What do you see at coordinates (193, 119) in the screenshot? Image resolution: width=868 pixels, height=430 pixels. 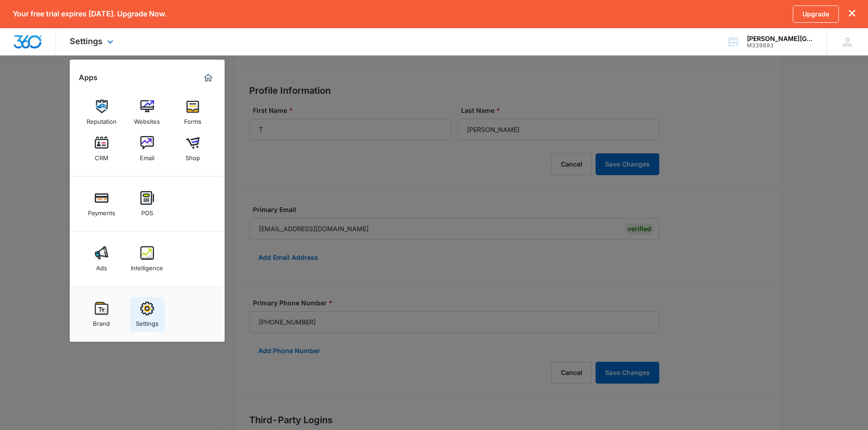 I see `div: Forms` at bounding box center [193, 119].